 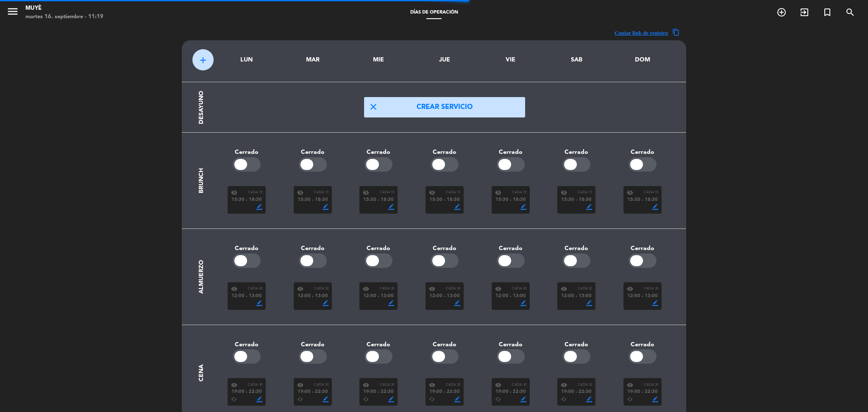 I want to click on span: content_copy, so click(x=676, y=32).